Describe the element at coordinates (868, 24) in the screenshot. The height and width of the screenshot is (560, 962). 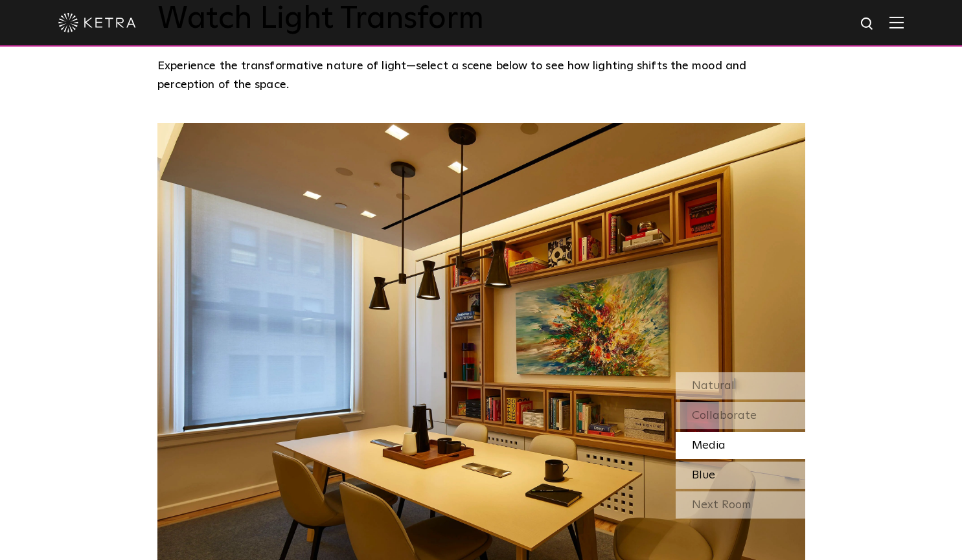
I see `img: search icon` at that location.